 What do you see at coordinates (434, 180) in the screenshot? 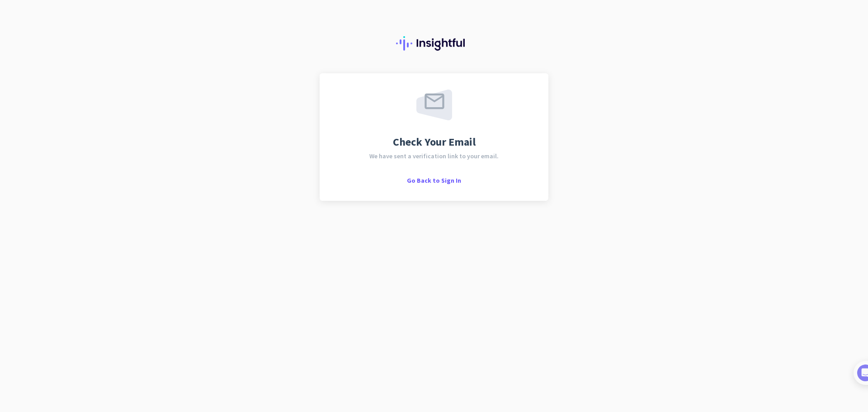
I see `span: Go Back to Sign In` at bounding box center [434, 180].